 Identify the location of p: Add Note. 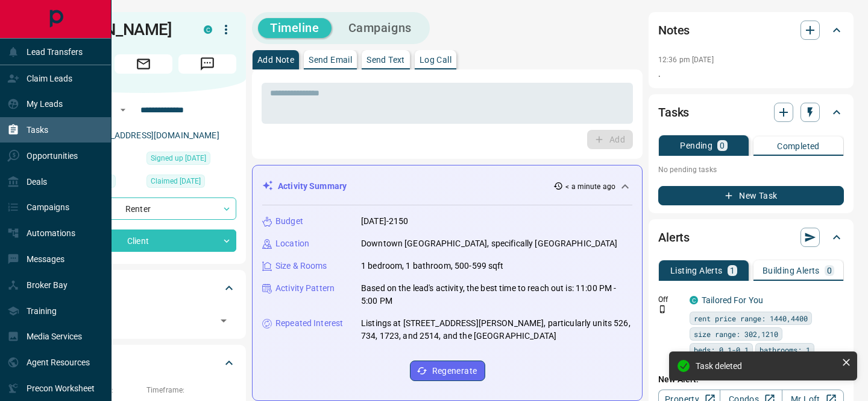
(276, 60).